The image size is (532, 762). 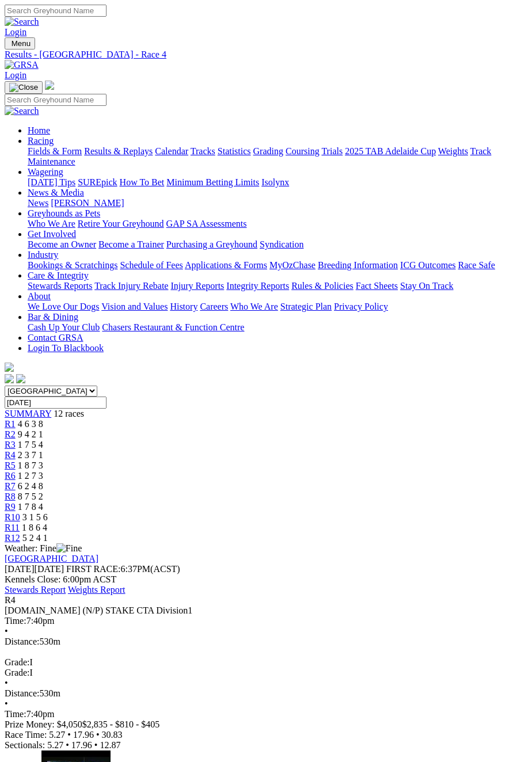 What do you see at coordinates (302, 151) in the screenshot?
I see `a: Coursing` at bounding box center [302, 151].